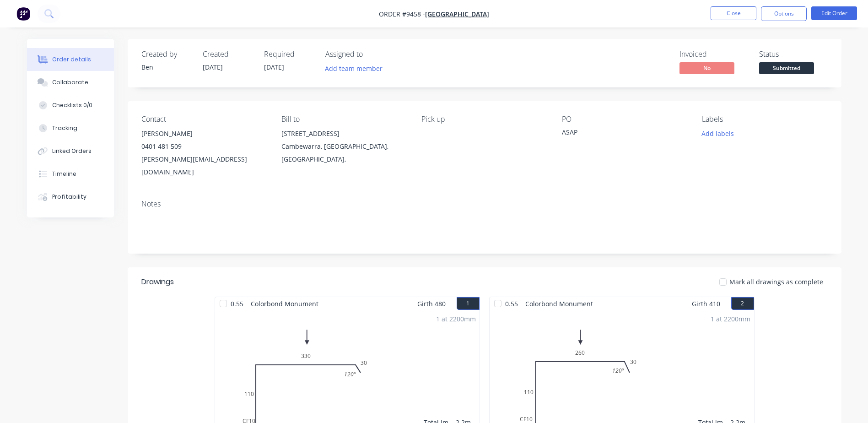  I want to click on button: Edit Order, so click(835, 13).